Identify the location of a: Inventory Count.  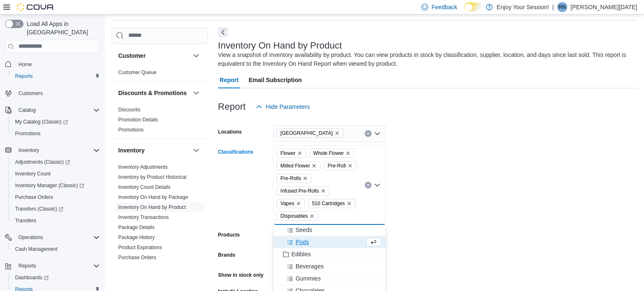
(33, 174).